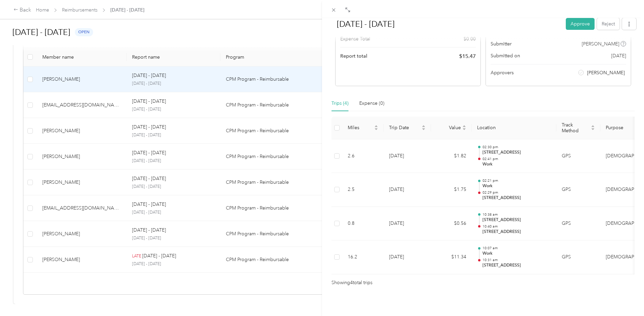  Describe the element at coordinates (580, 23) in the screenshot. I see `button: Approve` at that location.